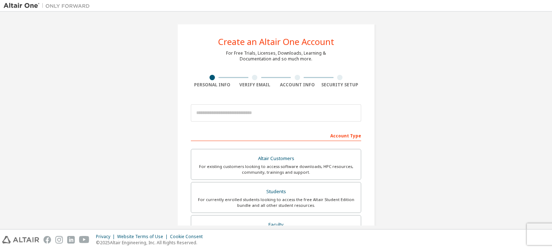 The image size is (552, 250). I want to click on div: Faculty, so click(276, 225).